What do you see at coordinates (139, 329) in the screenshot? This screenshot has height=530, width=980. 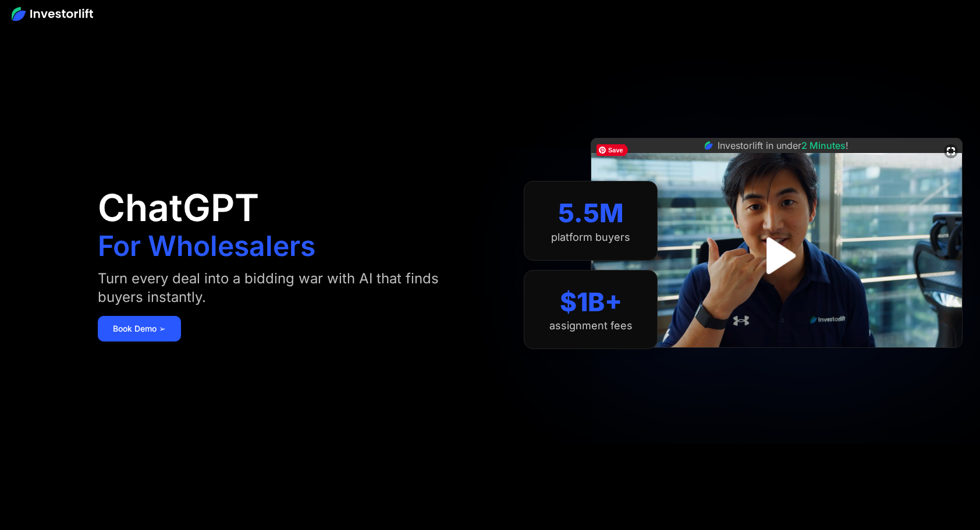 I see `a: Book Demo ➢` at bounding box center [139, 329].